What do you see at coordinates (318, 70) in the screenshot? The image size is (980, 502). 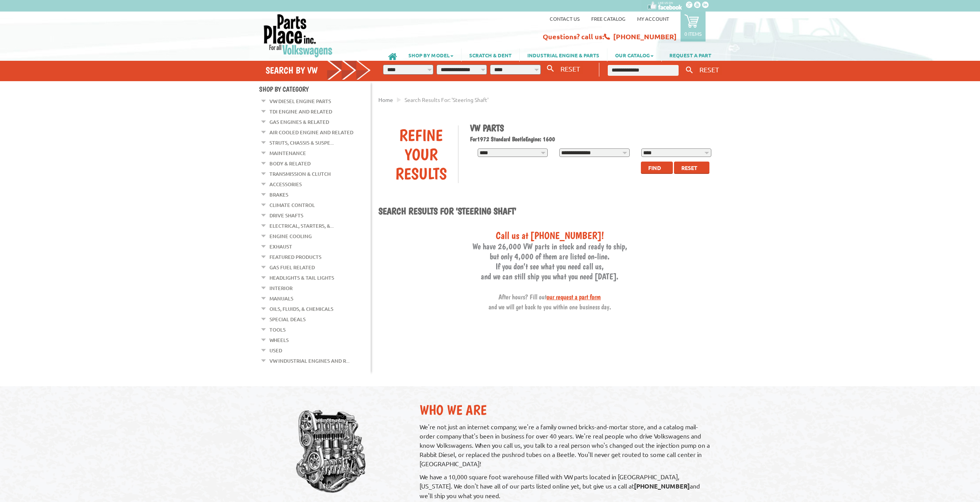 I see `h4: Search by VW` at bounding box center [318, 70].